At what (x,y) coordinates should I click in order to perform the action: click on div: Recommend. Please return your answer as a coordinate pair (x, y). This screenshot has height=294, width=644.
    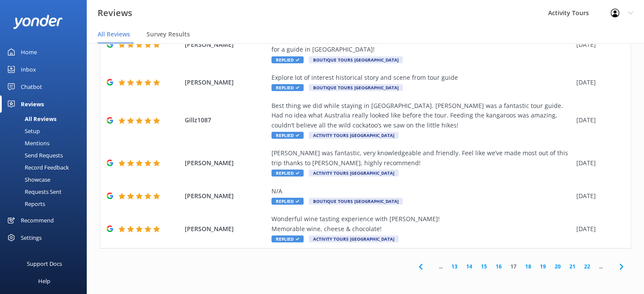
    Looking at the image, I should click on (37, 220).